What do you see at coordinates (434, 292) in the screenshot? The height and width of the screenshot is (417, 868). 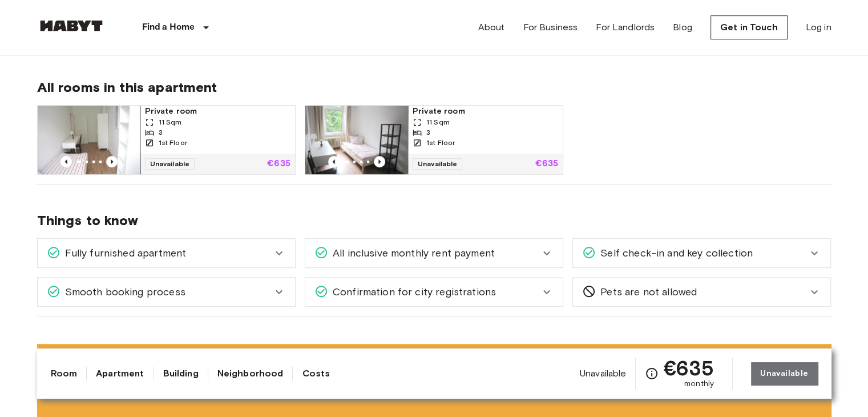 I see `div: Confirmation for city registrations` at bounding box center [434, 292].